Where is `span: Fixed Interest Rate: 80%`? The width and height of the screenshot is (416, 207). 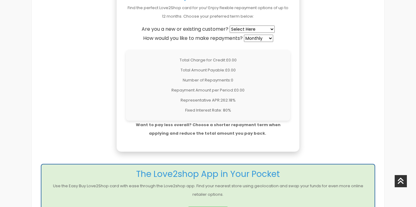 span: Fixed Interest Rate: 80% is located at coordinates (208, 110).